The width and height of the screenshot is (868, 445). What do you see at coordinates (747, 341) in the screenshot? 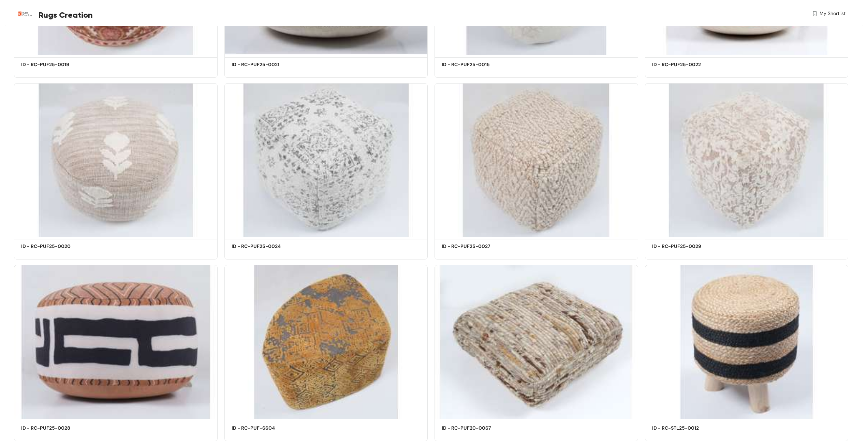
I see `img: efcce26f-0573-42d7-954a-a1dadb2a4f94` at bounding box center [747, 341].